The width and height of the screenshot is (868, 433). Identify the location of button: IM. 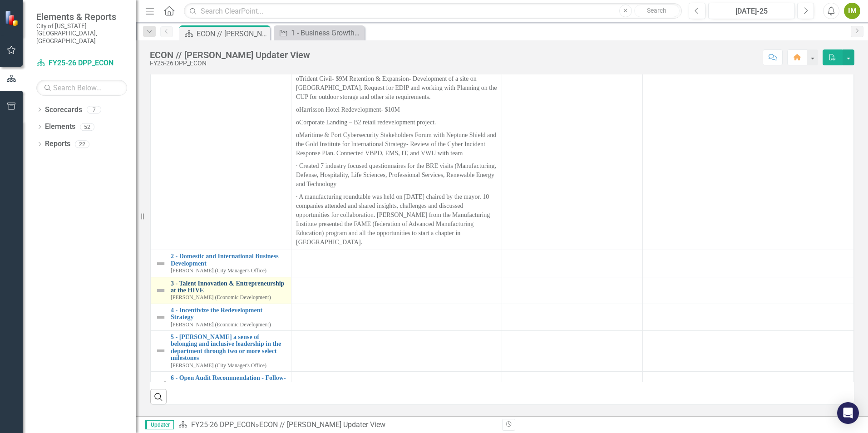
(853, 11).